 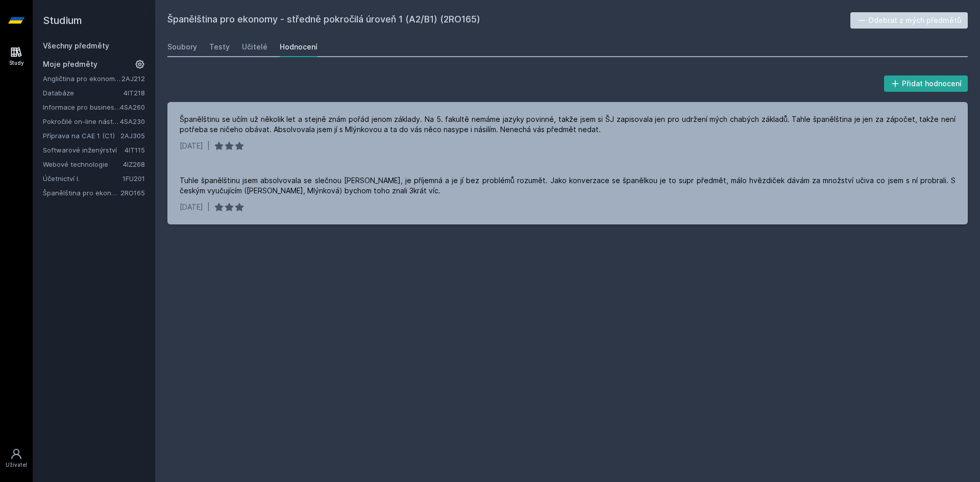 I want to click on a: 2RO165, so click(x=133, y=193).